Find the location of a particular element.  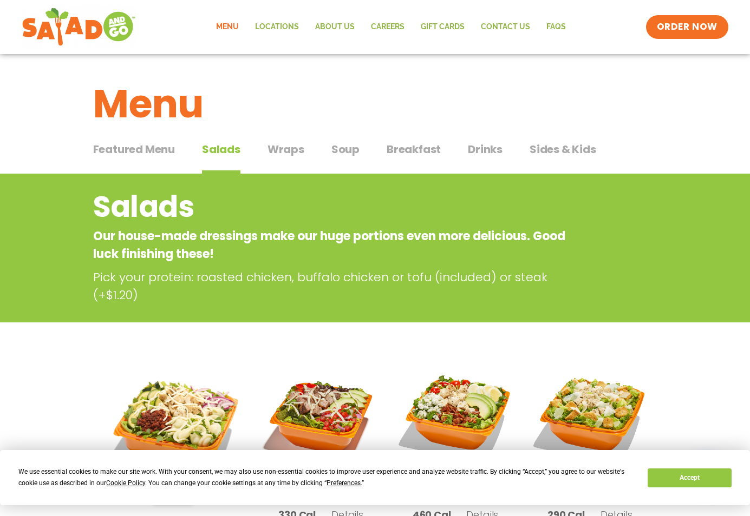

a: Contact Us is located at coordinates (505, 27).